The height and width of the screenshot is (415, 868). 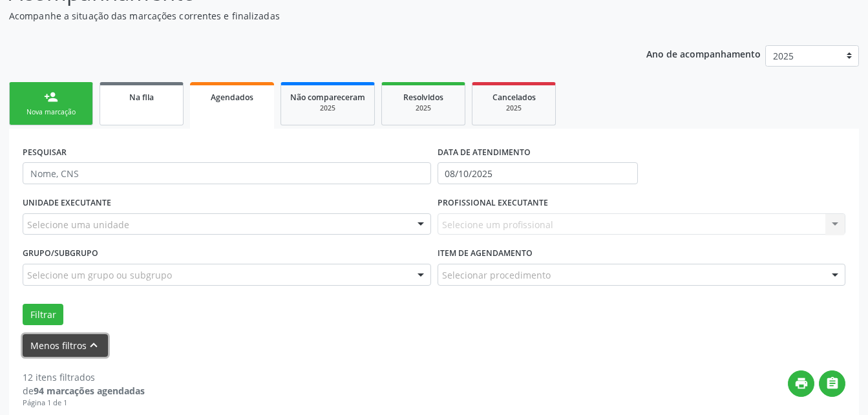 What do you see at coordinates (492, 203) in the screenshot?
I see `label: PROFISSIONAL EXECUTANTE` at bounding box center [492, 203].